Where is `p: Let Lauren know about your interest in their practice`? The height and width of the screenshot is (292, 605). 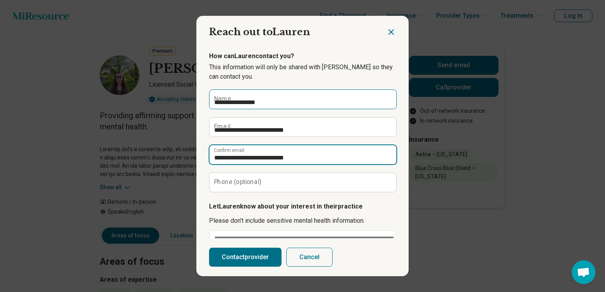 p: Let Lauren know about your interest in their practice is located at coordinates (303, 207).